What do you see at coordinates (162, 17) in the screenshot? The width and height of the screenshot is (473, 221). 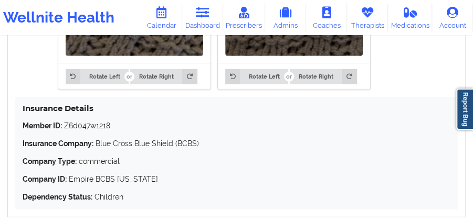 I see `a: Calendar` at bounding box center [162, 17].